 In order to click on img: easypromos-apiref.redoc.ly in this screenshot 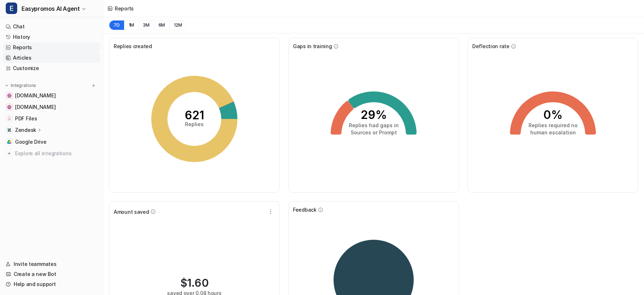, I will do `click(9, 107)`.